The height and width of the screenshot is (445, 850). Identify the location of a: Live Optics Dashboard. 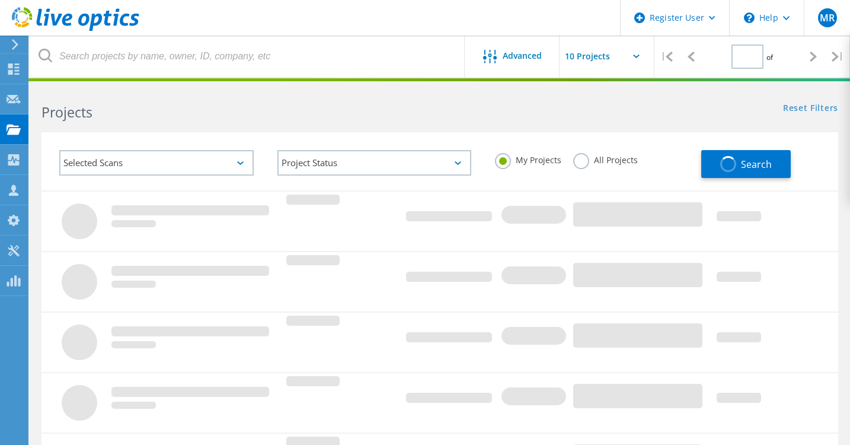
(75, 29).